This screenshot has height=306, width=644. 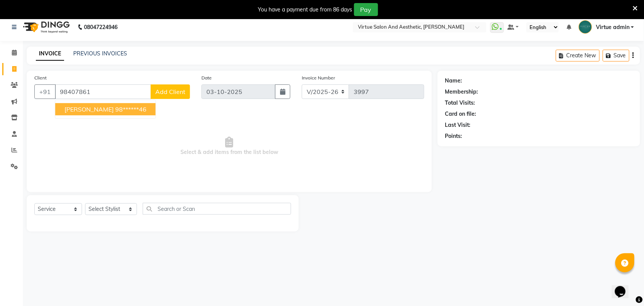 I want to click on div: Last Visit:, so click(x=458, y=125).